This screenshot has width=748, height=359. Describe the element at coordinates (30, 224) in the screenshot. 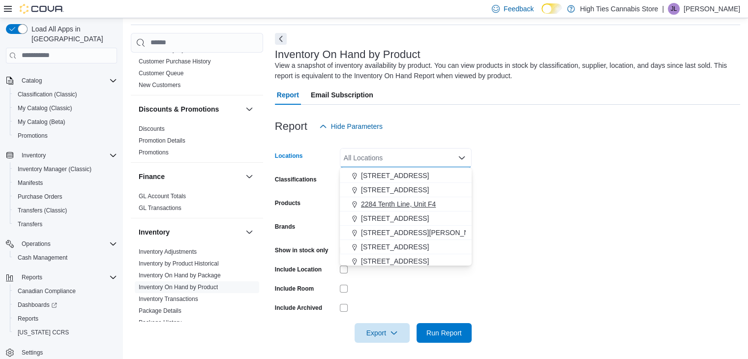

I see `span: Transfers` at that location.